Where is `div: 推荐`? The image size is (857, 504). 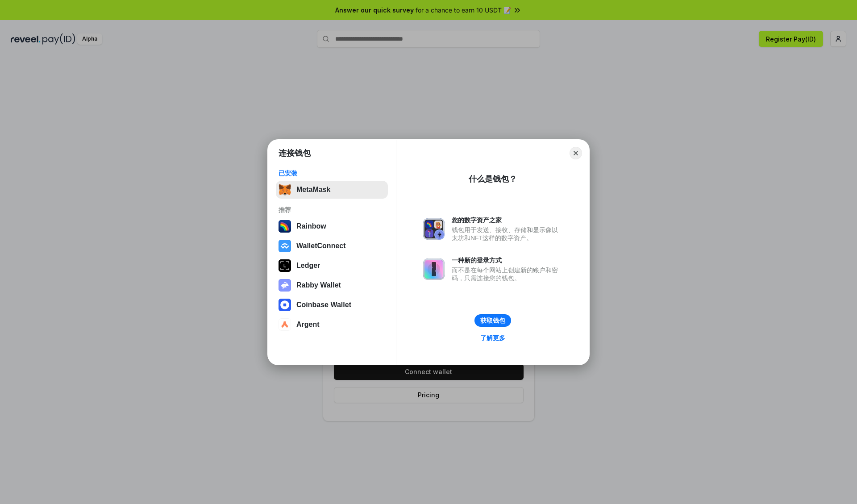 div: 推荐 is located at coordinates (331, 210).